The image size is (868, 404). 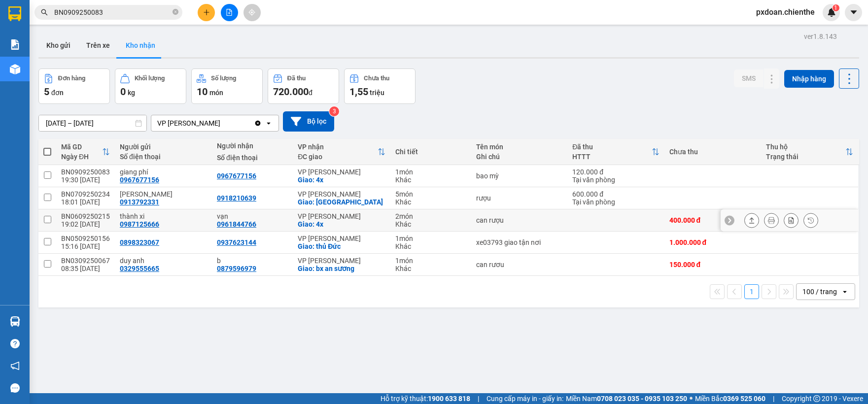 What do you see at coordinates (139, 224) in the screenshot?
I see `div: 0987125666` at bounding box center [139, 224].